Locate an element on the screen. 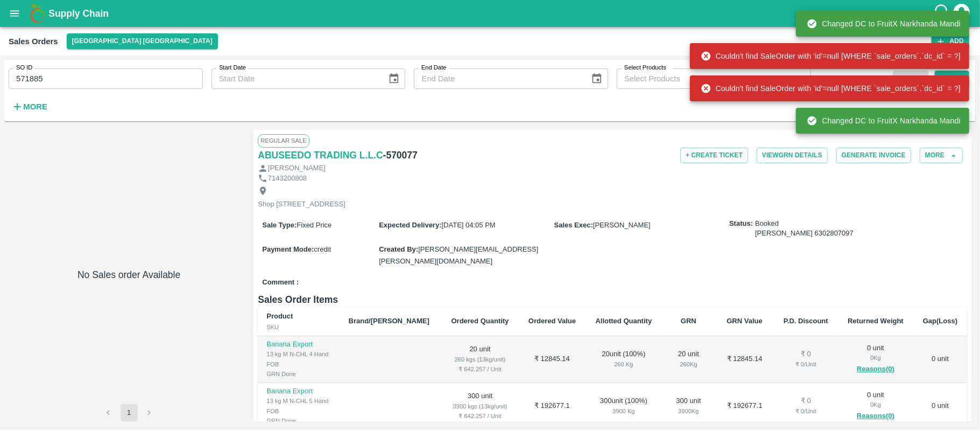 The width and height of the screenshot is (980, 430). span: Booked is located at coordinates (804, 228).